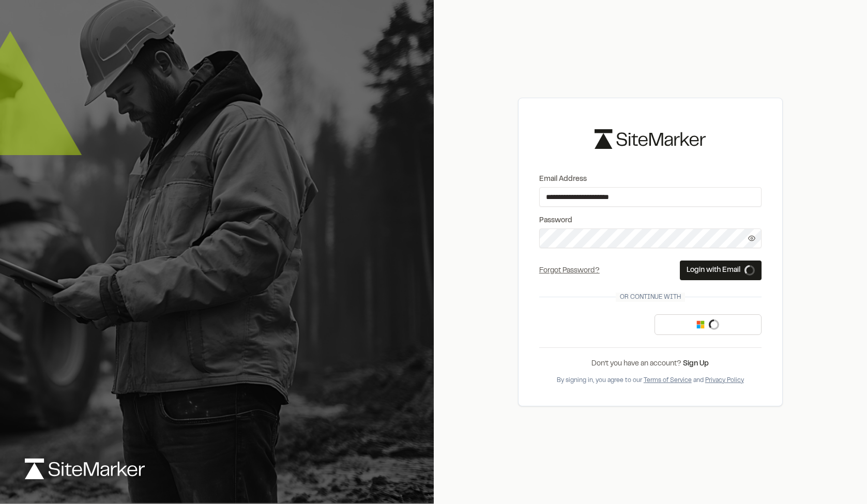 Image resolution: width=867 pixels, height=504 pixels. Describe the element at coordinates (85, 468) in the screenshot. I see `img: logo-white-rebrand.svg` at that location.